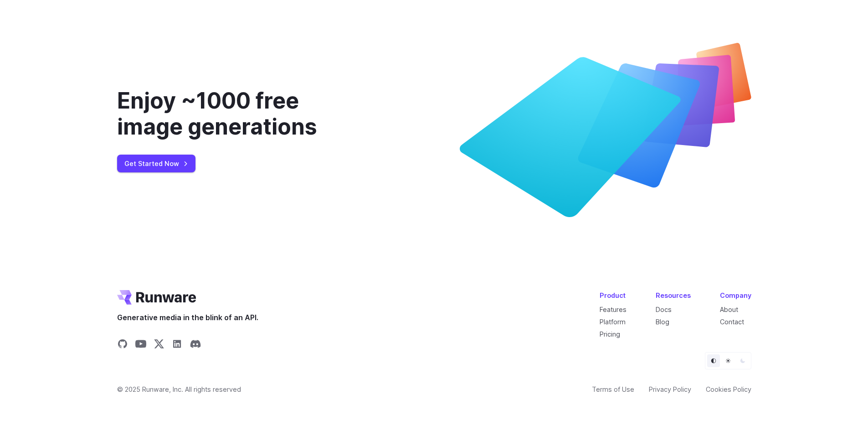  What do you see at coordinates (729, 309) in the screenshot?
I see `a: About` at bounding box center [729, 309].